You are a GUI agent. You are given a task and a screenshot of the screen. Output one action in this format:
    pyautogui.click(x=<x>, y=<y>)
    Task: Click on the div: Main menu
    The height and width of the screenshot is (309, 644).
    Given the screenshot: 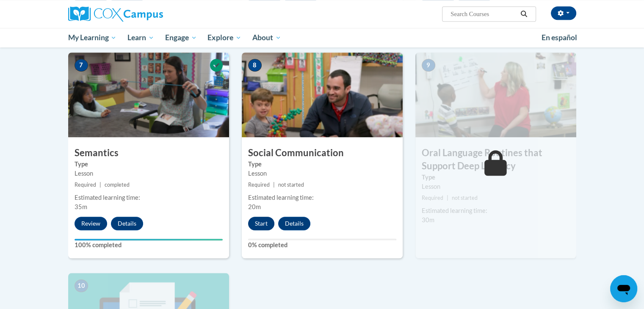 What is the action you would take?
    pyautogui.click(x=322, y=38)
    